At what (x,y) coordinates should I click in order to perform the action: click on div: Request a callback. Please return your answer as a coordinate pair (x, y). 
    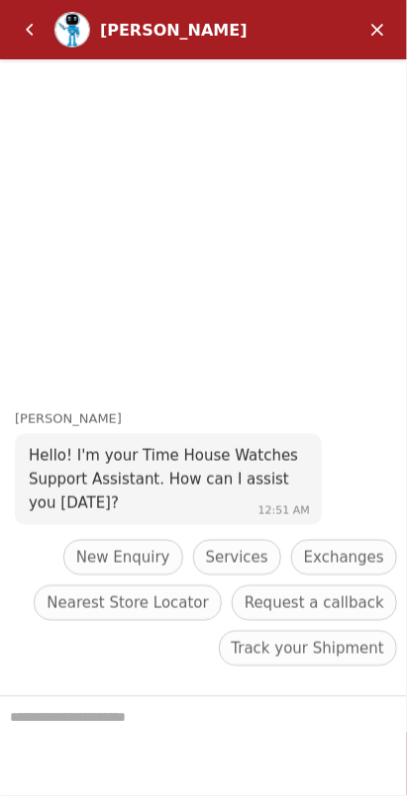
    Looking at the image, I should click on (314, 604).